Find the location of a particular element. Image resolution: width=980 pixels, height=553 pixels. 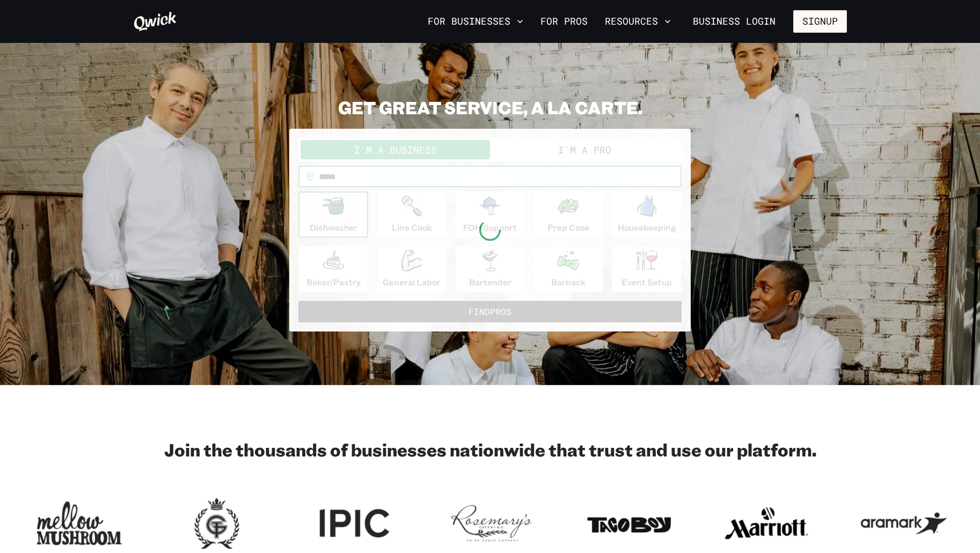

img: Logo for Taco Boy is located at coordinates (629, 524).